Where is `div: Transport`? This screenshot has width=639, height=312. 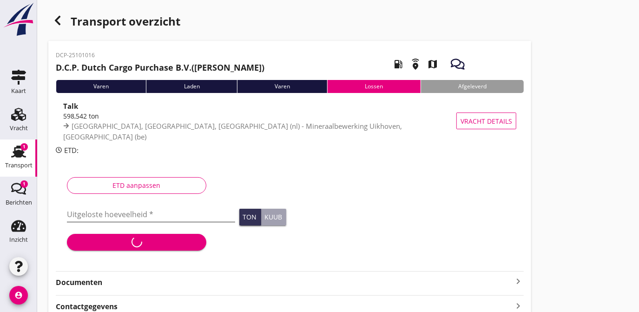 div: Transport is located at coordinates (19, 165).